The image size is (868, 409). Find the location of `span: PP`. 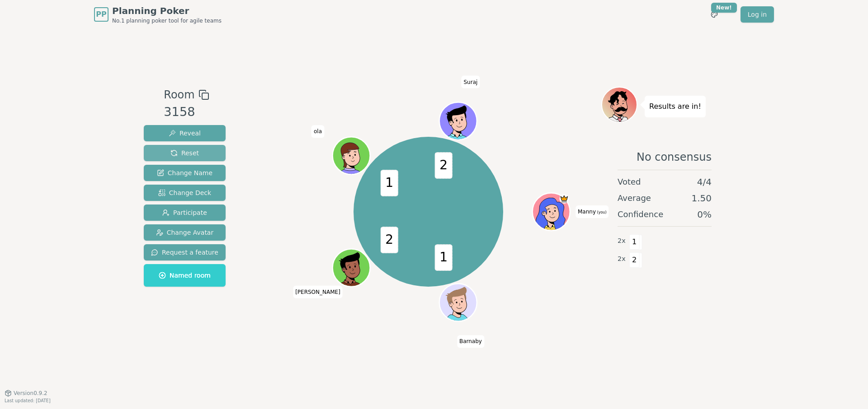

span: PP is located at coordinates (100, 15).